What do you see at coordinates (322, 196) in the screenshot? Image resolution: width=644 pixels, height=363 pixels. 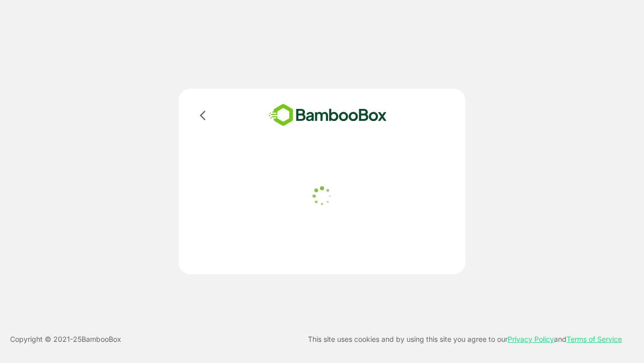 I see `img: loader` at bounding box center [322, 196].